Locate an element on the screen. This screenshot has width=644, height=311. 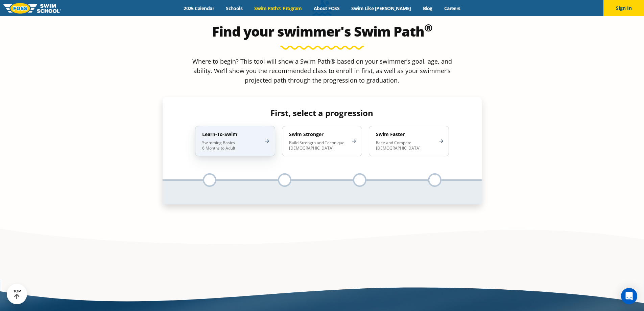
div: TOP is located at coordinates (17, 294).